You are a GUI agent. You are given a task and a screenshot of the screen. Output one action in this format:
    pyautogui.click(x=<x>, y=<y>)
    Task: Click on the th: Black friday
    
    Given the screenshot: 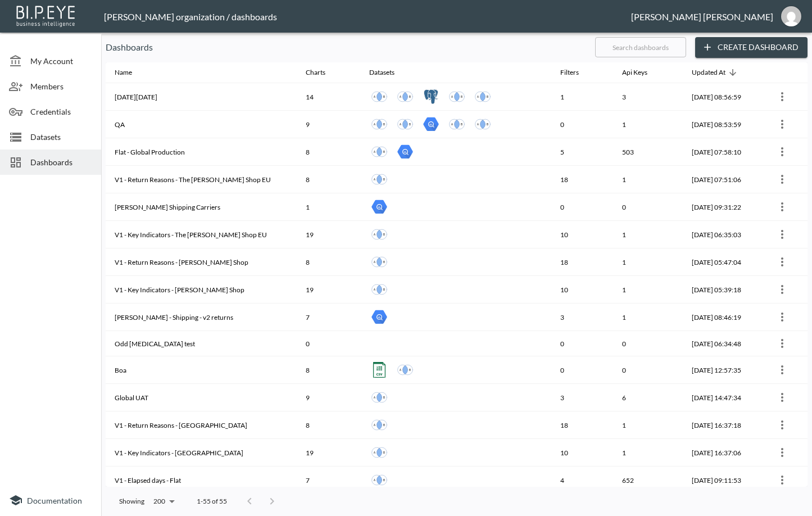 What is the action you would take?
    pyautogui.click(x=201, y=97)
    